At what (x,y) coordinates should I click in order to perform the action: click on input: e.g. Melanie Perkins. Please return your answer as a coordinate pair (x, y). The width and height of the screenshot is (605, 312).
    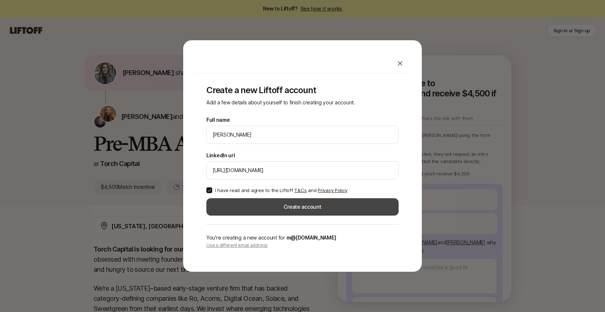
    Looking at the image, I should click on (302, 135).